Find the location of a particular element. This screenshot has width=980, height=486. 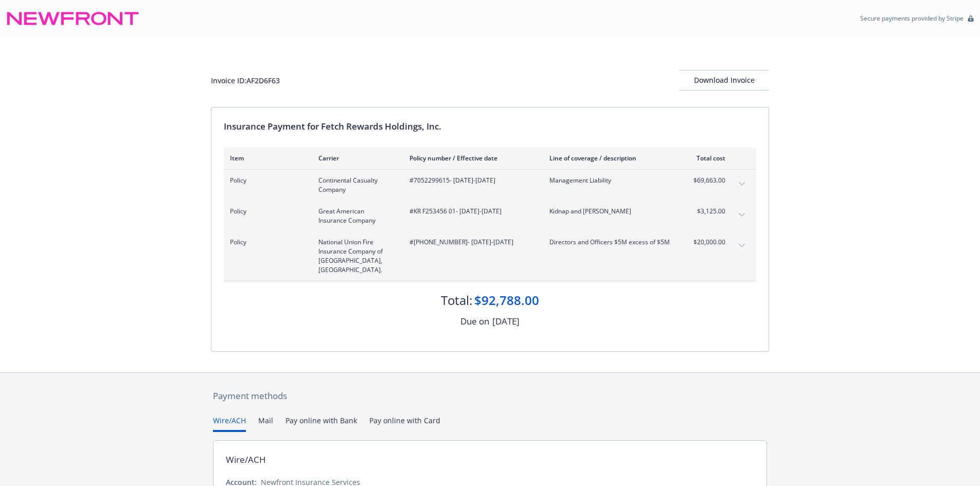

span: Directors and Officers $5M excess of $5M is located at coordinates (610, 242).